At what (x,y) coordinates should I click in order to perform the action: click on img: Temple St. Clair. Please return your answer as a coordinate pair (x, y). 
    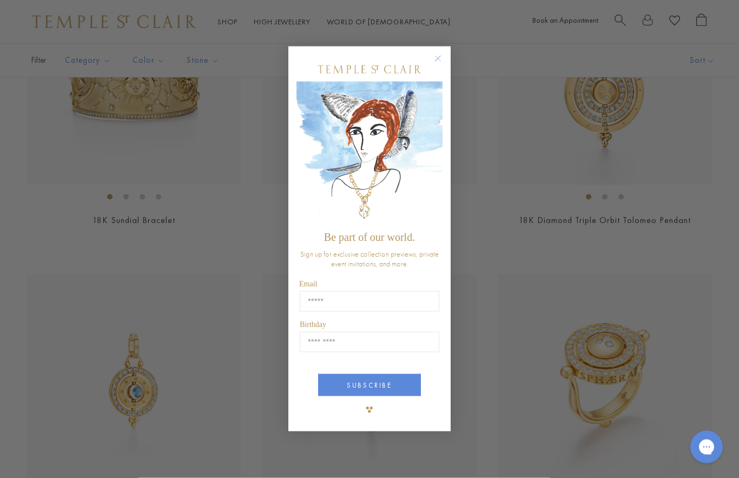
    Looking at the image, I should click on (370, 69).